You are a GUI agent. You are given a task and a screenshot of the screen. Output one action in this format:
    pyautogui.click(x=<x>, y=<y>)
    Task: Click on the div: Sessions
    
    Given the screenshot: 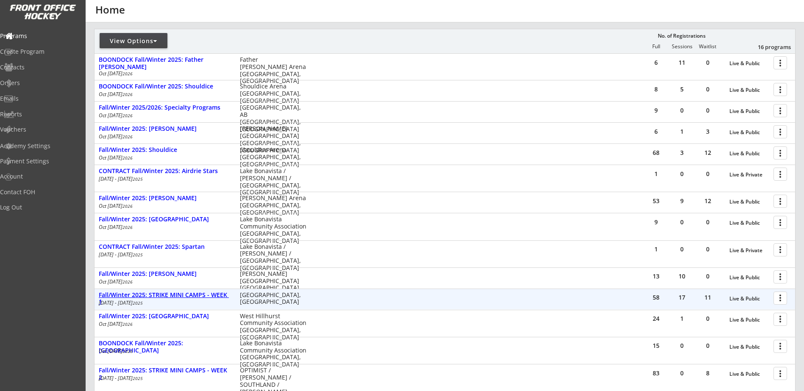 What is the action you would take?
    pyautogui.click(x=682, y=47)
    